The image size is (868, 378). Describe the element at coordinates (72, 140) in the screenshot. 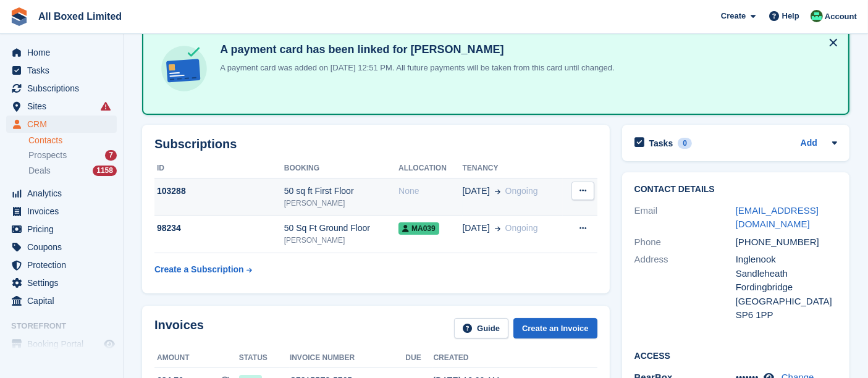

I see `a: Contacts` at that location.